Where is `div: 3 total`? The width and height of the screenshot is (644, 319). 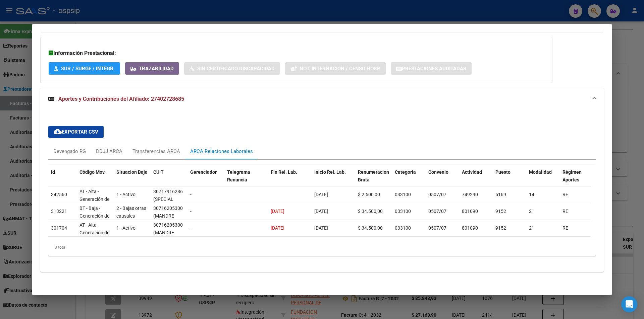
div: 3 total is located at coordinates (322, 248).